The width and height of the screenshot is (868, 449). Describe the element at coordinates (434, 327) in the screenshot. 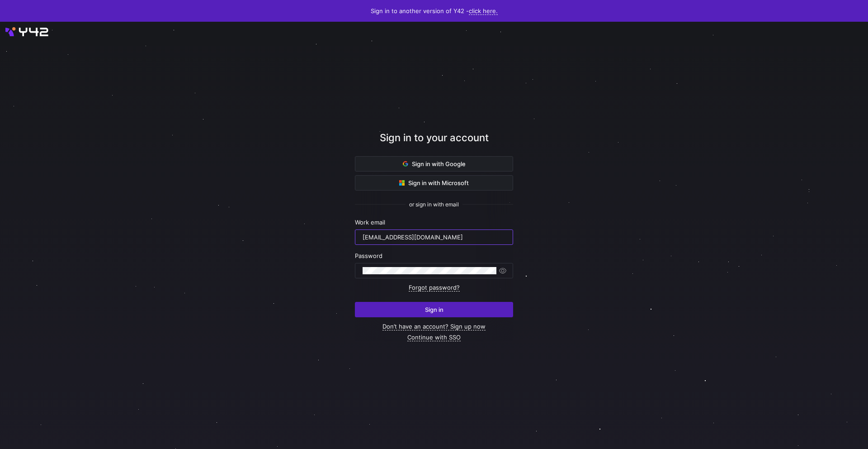

I see `a: Don’t have an account? Sign up now` at that location.